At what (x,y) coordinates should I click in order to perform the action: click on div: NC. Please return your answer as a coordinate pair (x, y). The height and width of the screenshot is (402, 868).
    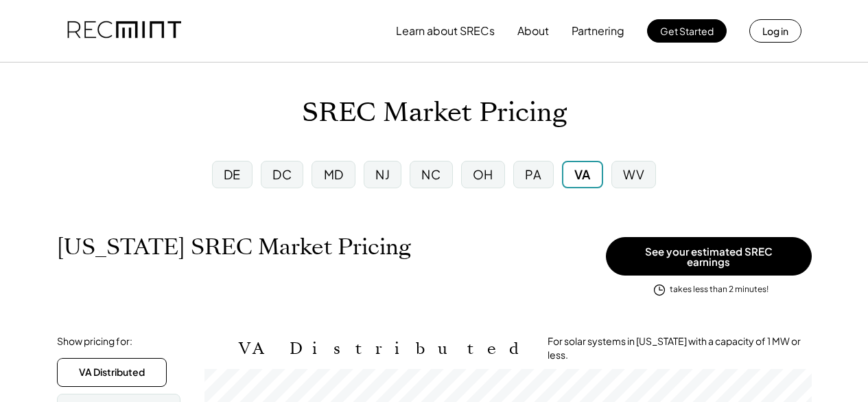
    Looking at the image, I should click on (431, 174).